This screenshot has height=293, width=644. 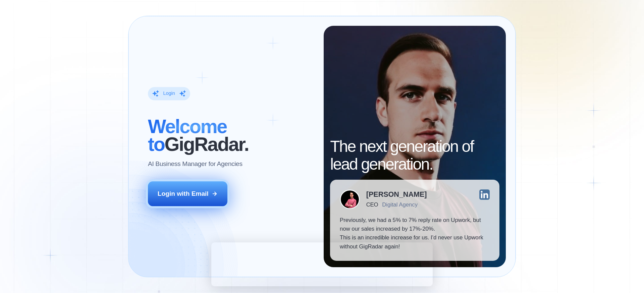 I want to click on p: Previously, we had a 5% to 7% reply rate on Upwork, but now our sales increased by 17%-20%. This ..., so click(x=415, y=234).